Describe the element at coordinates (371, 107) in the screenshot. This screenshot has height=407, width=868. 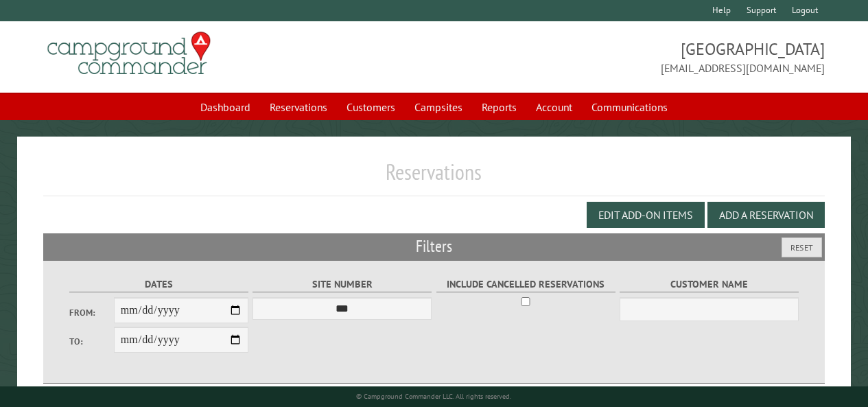
I see `a: Customers` at that location.